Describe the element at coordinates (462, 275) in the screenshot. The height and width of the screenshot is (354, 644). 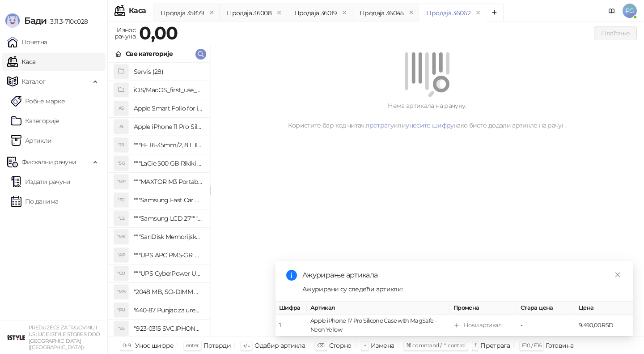
I see `div: Ажурирање артикала` at that location.